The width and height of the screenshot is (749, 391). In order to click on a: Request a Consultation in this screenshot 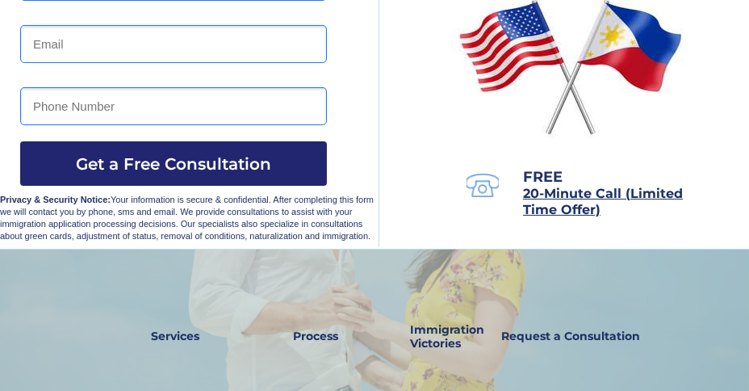, I will do `click(571, 337)`.